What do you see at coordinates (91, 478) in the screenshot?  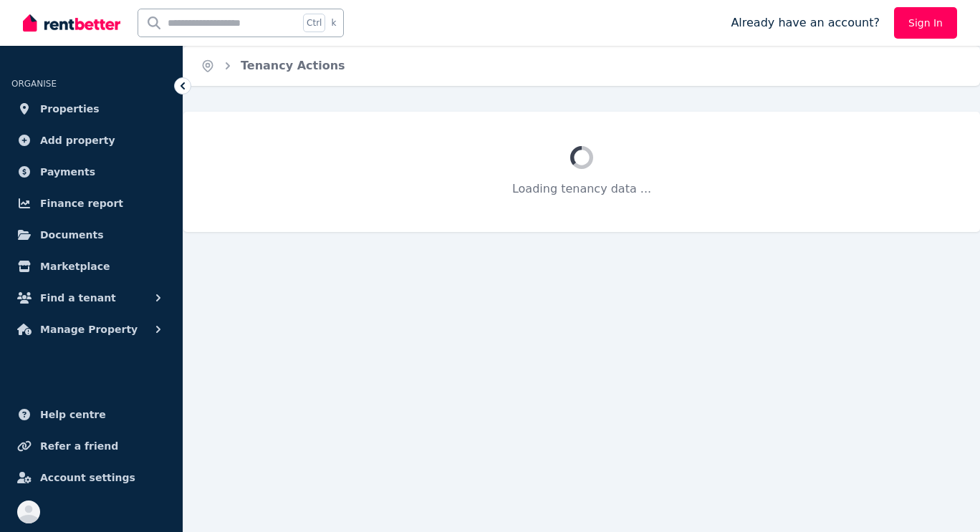 I see `a: Account settings` at bounding box center [91, 478].